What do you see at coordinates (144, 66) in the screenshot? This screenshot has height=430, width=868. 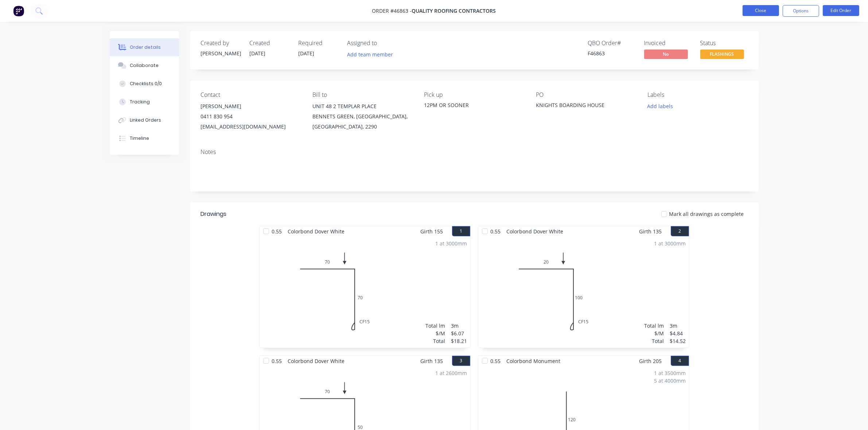 I see `div: Collaborate` at bounding box center [144, 66].